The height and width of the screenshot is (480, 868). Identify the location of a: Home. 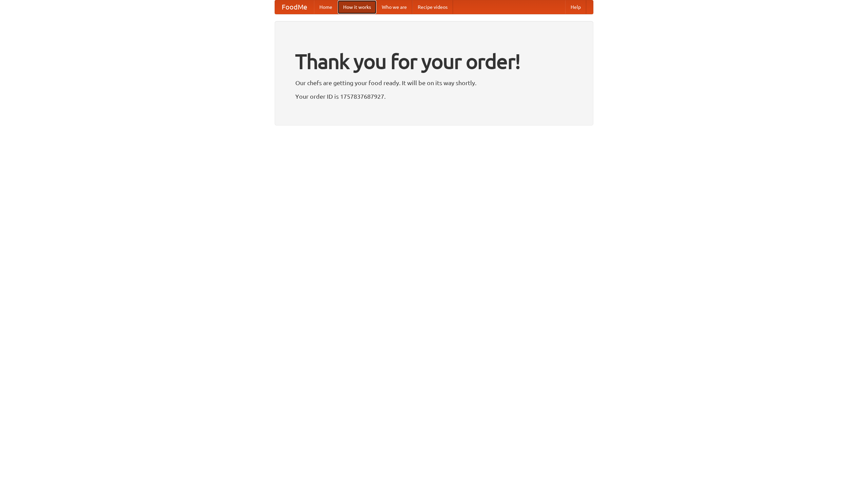
(326, 7).